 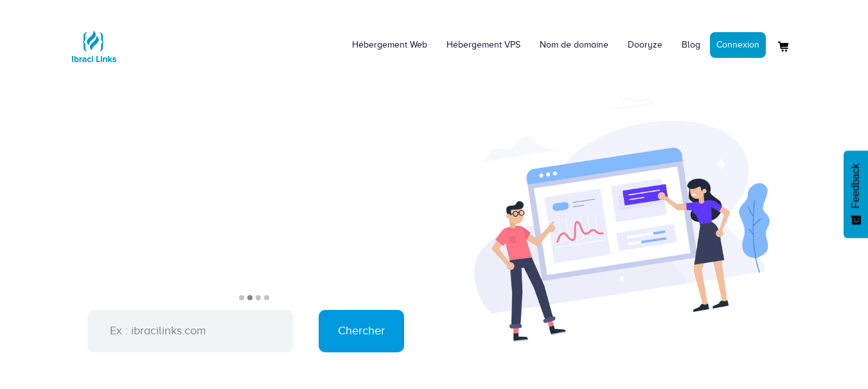 What do you see at coordinates (738, 45) in the screenshot?
I see `a: Connexion` at bounding box center [738, 45].